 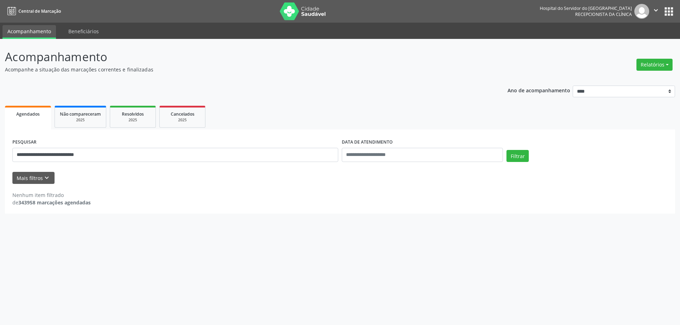 I want to click on span: Central de Marcação, so click(x=40, y=11).